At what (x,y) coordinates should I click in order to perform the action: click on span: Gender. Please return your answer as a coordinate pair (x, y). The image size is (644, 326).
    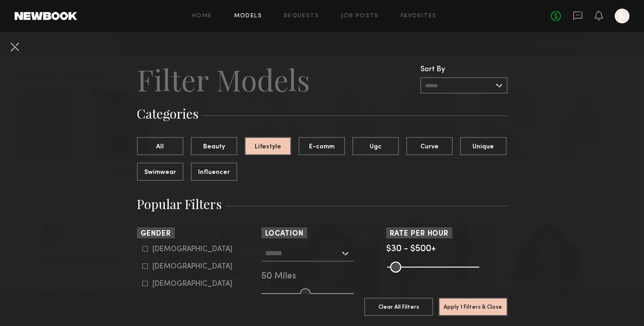
    Looking at the image, I should click on (156, 234).